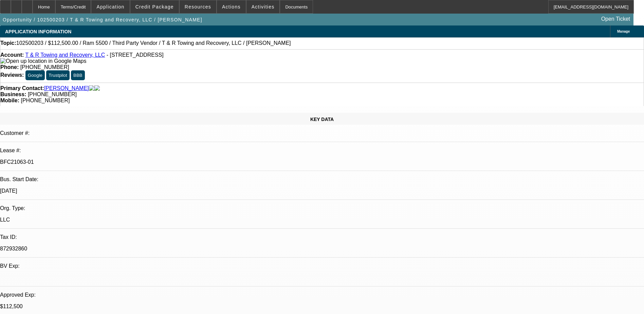 The image size is (644, 314). What do you see at coordinates (623, 31) in the screenshot?
I see `span: Manage` at bounding box center [623, 31].